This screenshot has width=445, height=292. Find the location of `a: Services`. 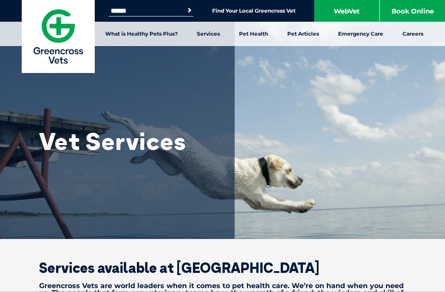

a: Services is located at coordinates (208, 34).